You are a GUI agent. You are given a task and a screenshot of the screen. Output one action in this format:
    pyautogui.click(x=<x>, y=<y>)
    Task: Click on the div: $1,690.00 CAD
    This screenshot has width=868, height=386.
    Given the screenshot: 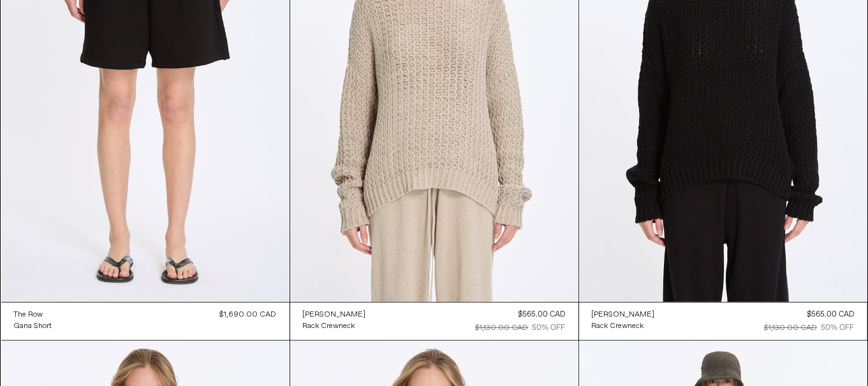 What is the action you would take?
    pyautogui.click(x=248, y=315)
    